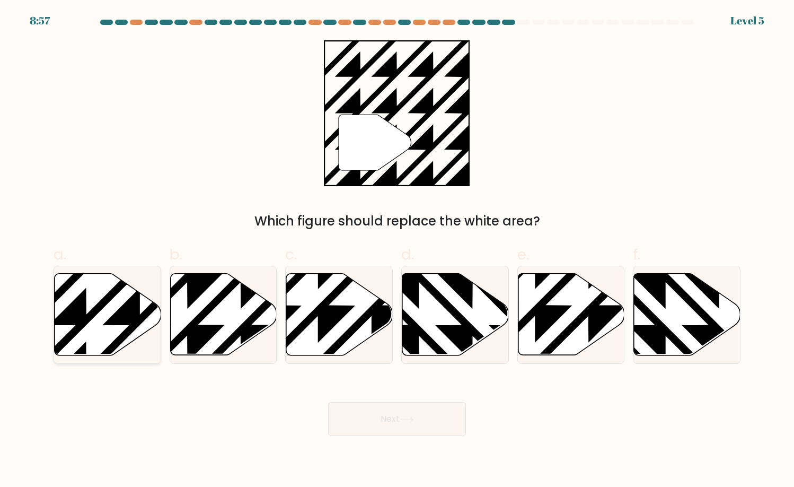 Image resolution: width=794 pixels, height=487 pixels. Describe the element at coordinates (397, 221) in the screenshot. I see `div: Which figure should replace the white area?` at that location.